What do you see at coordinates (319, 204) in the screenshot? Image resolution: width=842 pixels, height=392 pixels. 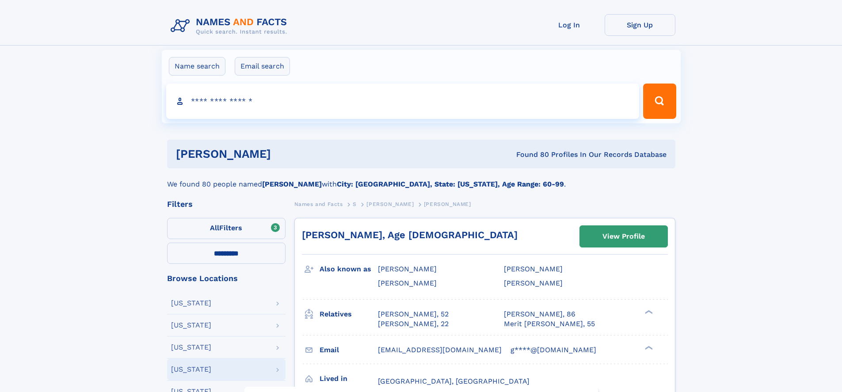 I see `a: Names and Facts` at bounding box center [319, 204].